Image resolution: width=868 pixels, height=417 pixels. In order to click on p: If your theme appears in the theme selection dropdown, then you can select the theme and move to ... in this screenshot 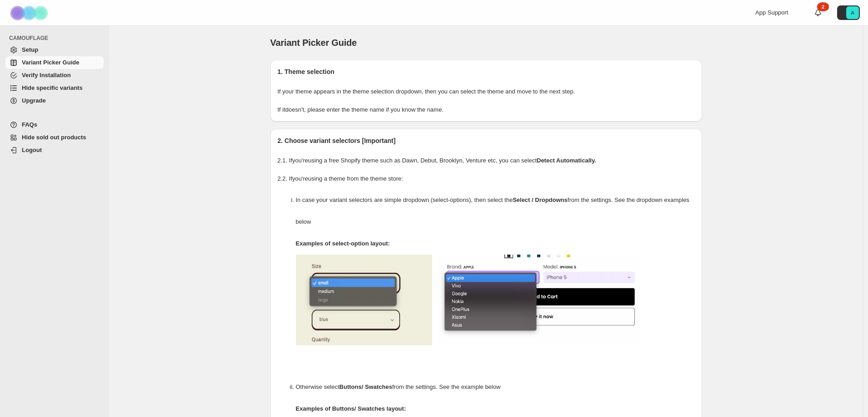, I will do `click(486, 92)`.